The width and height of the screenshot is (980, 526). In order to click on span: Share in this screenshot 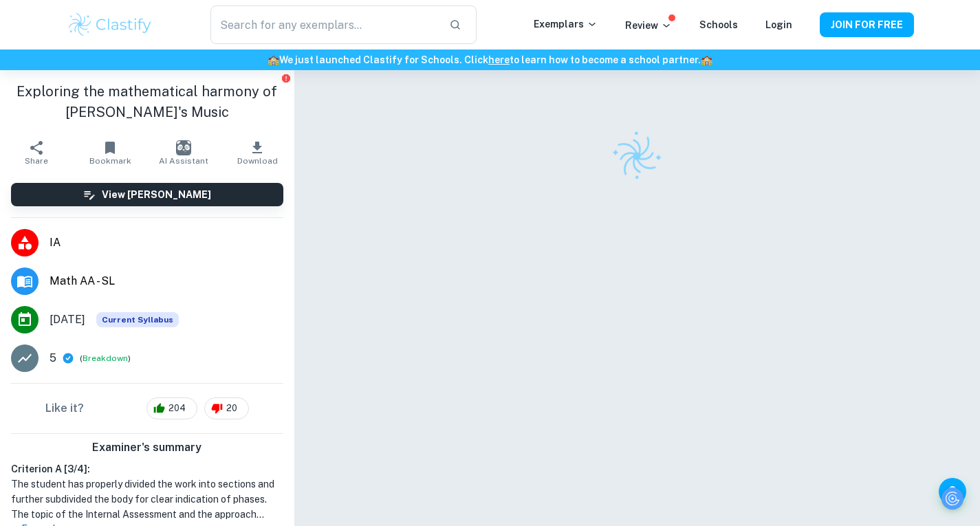, I will do `click(36, 161)`.